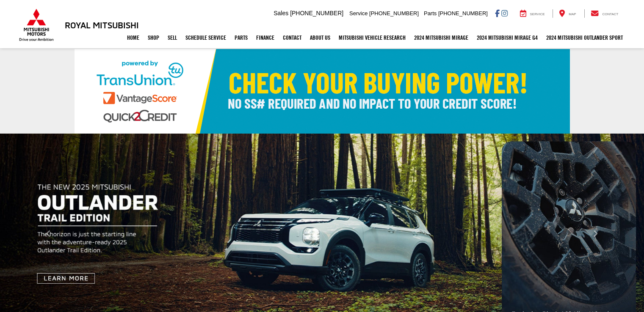  What do you see at coordinates (441, 38) in the screenshot?
I see `a: 2024 Mitsubishi Mirage` at bounding box center [441, 38].